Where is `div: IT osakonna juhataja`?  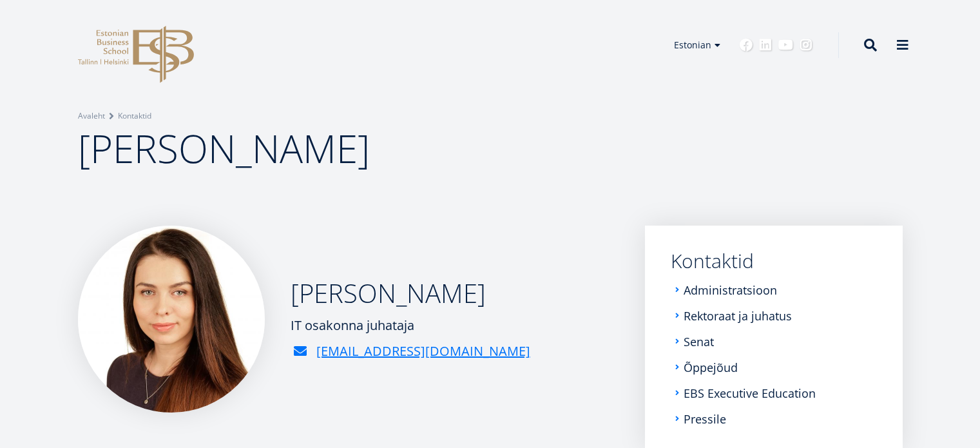 div: IT osakonna juhataja is located at coordinates (410, 325).